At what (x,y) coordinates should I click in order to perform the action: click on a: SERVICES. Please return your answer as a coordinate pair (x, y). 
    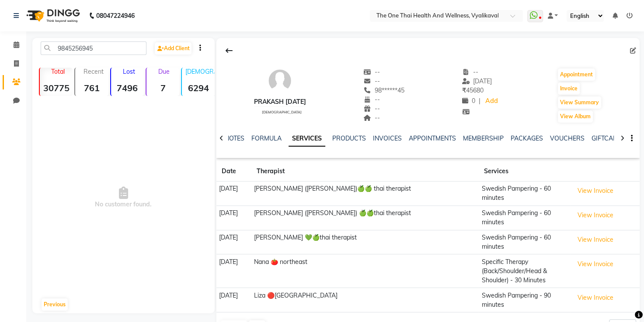
    Looking at the image, I should click on (307, 139).